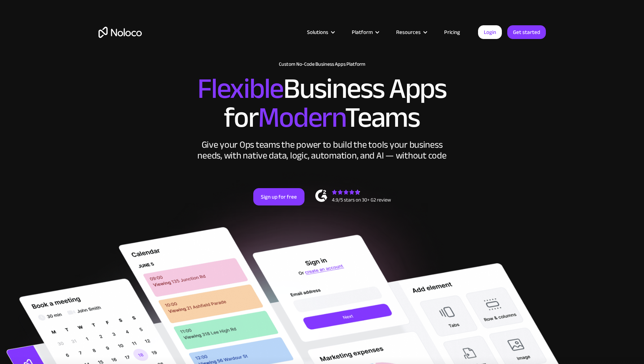 Image resolution: width=644 pixels, height=364 pixels. Describe the element at coordinates (490, 32) in the screenshot. I see `a: Login` at that location.